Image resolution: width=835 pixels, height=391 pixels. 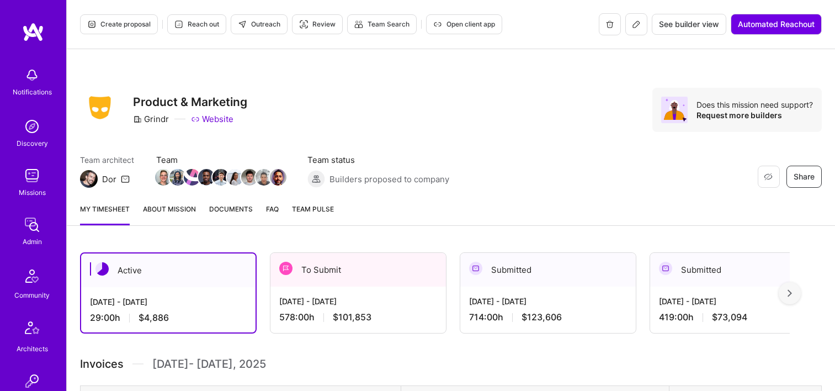 I want to click on span: $123,606, so click(x=542, y=317).